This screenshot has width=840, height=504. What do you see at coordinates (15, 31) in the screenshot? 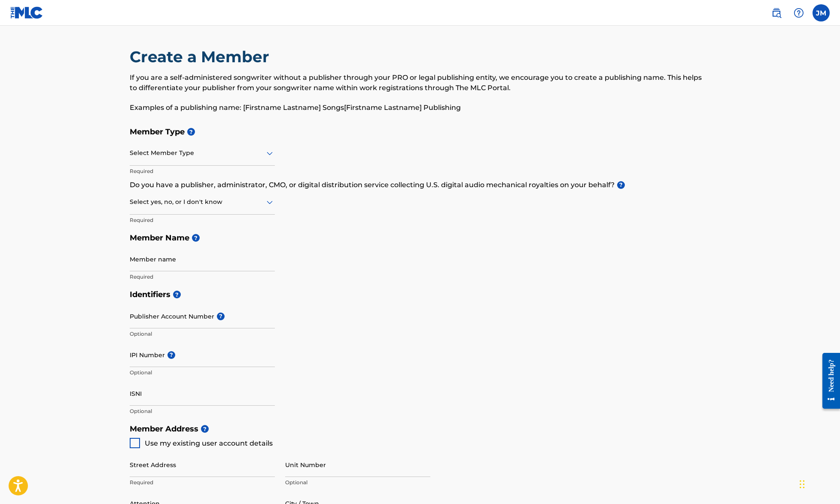
I see `div: Need help?` at bounding box center [15, 31].